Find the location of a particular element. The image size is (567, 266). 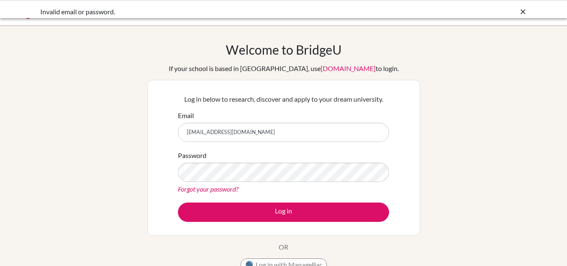

h1: Welcome to BridgeU is located at coordinates (284, 50).